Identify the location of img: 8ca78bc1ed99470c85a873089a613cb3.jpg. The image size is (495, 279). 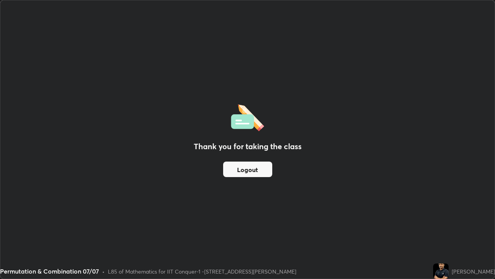
(441, 271).